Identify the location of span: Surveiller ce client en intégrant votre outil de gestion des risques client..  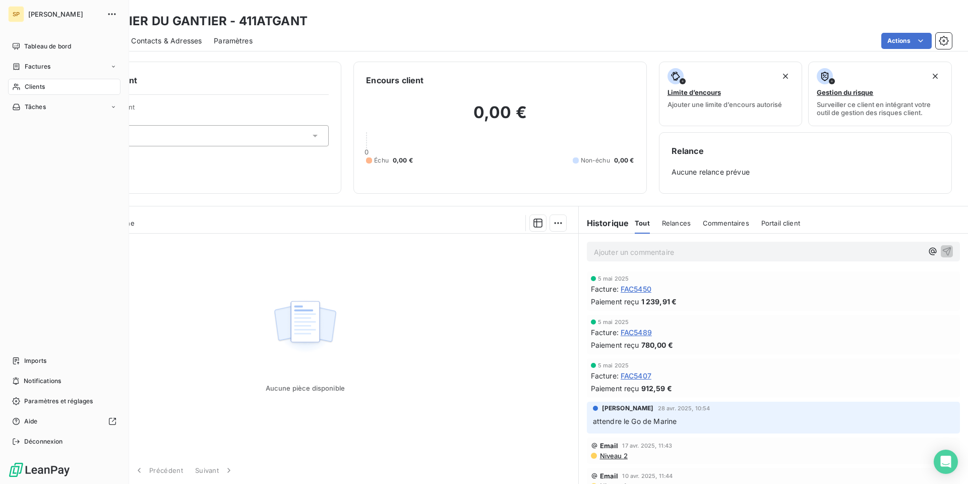
(880, 108).